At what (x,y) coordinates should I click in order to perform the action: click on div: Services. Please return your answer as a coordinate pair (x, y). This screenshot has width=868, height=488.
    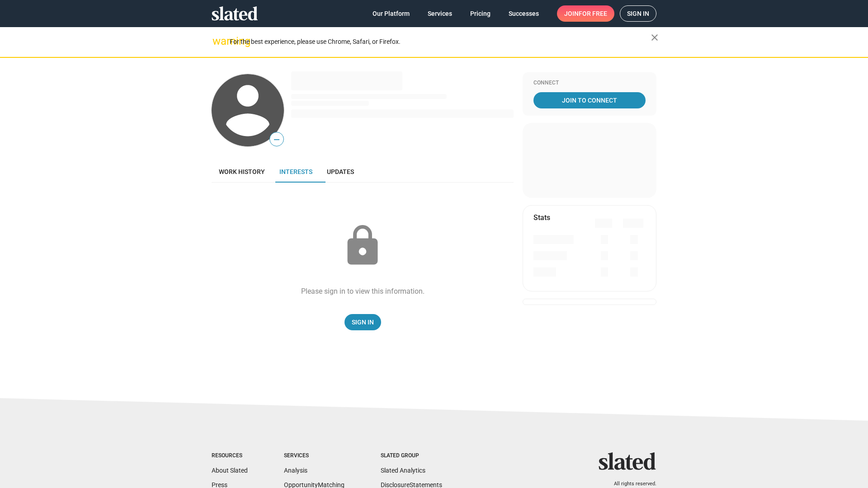
    Looking at the image, I should click on (314, 456).